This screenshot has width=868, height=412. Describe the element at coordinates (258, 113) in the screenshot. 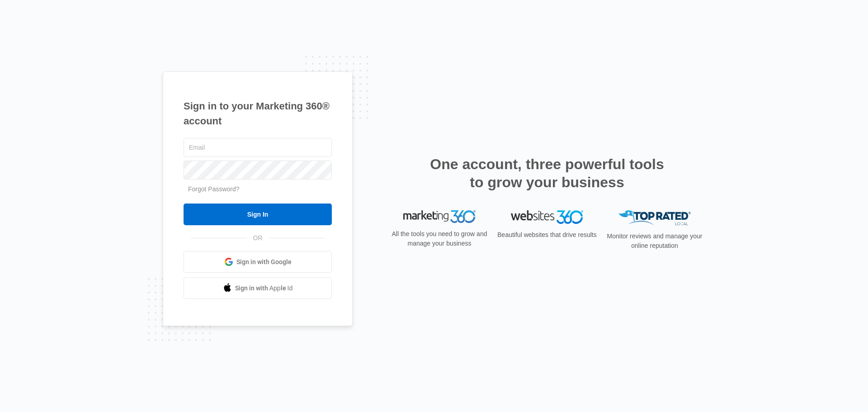

I see `h1: Sign in to your Marketing 360® account` at that location.